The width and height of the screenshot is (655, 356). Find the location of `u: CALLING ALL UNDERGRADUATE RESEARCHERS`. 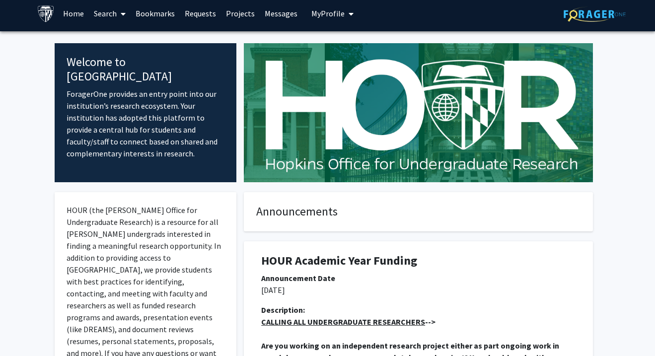

u: CALLING ALL UNDERGRADUATE RESEARCHERS is located at coordinates (343, 322).